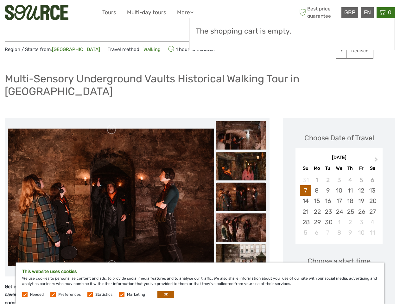  I want to click on div: Choose Monday, September 29th, 2025, so click(316, 222).